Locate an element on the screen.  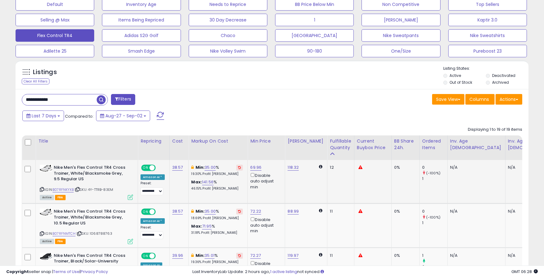
span: Last 7 Days is located at coordinates (44, 116).